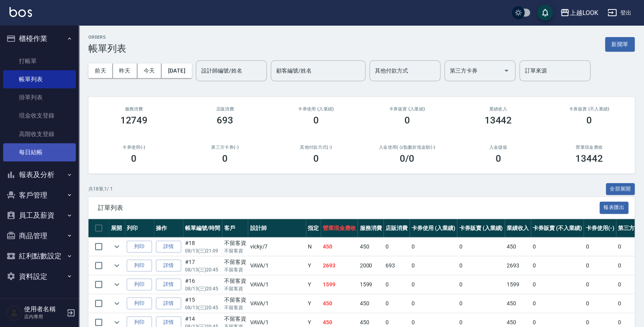 This screenshot has width=644, height=327. Describe the element at coordinates (621, 189) in the screenshot. I see `button: 全部展開` at that location.